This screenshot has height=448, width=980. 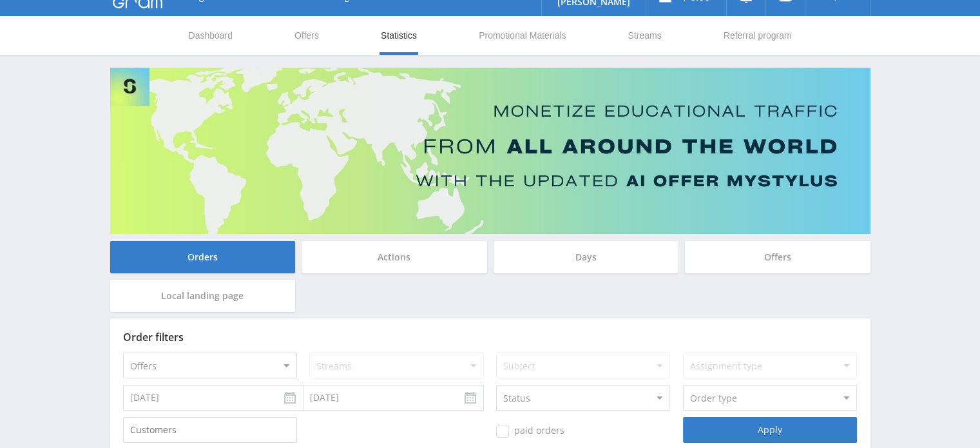 I want to click on div: Days, so click(x=586, y=257).